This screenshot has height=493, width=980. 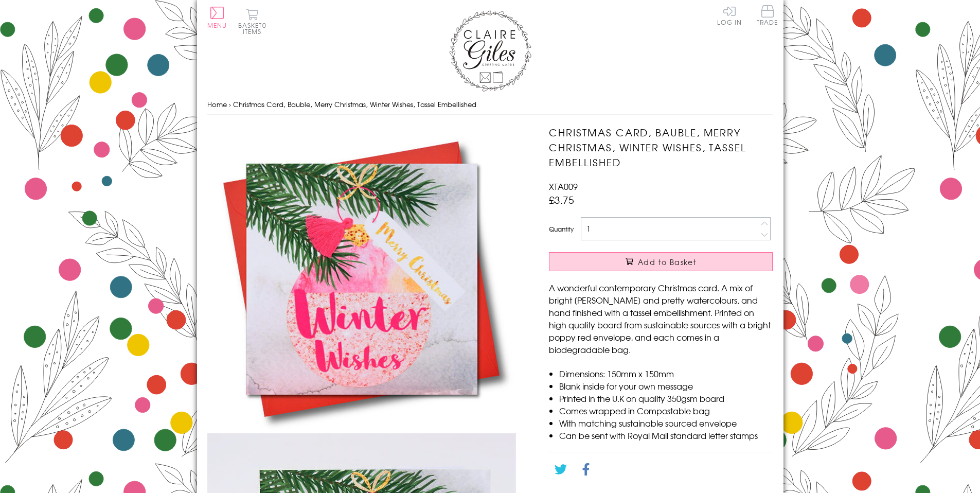 What do you see at coordinates (768, 15) in the screenshot?
I see `span: Trade` at bounding box center [768, 15].